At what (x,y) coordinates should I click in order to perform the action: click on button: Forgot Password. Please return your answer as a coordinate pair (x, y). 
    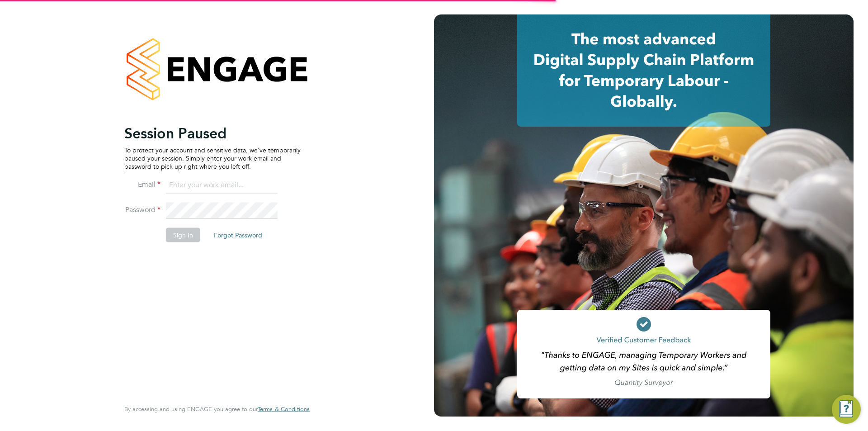
    Looking at the image, I should click on (238, 235).